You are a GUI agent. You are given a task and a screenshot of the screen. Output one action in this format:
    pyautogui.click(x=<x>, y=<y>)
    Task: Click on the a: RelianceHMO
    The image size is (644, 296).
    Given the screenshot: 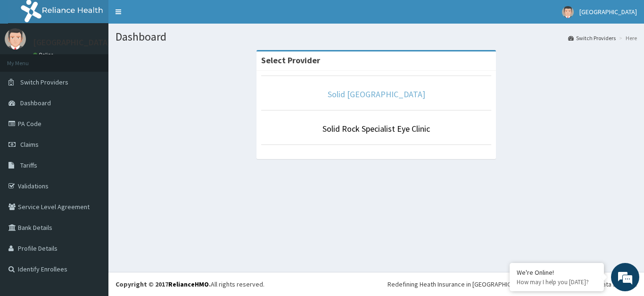 What is the action you would take?
    pyautogui.click(x=188, y=284)
    